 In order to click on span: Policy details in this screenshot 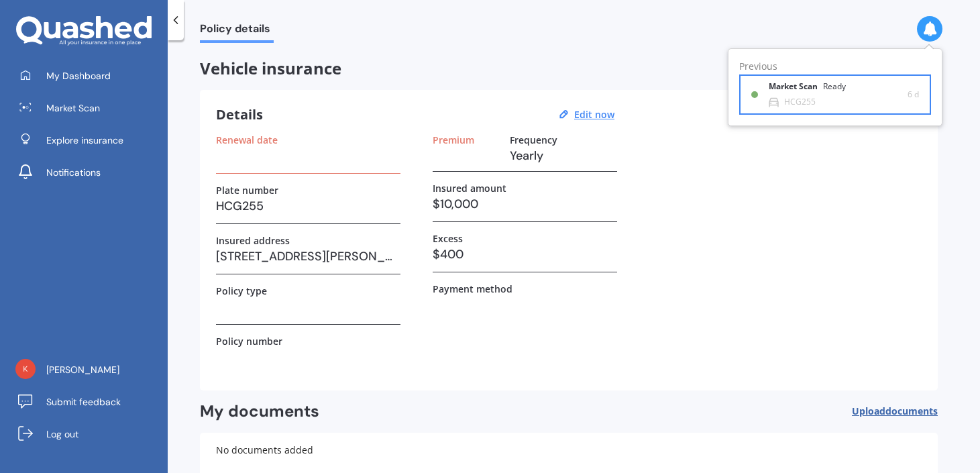, I will do `click(236, 31)`.